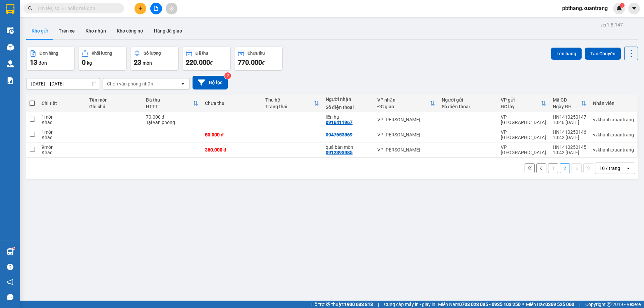 Image resolution: width=644 pixels, height=308 pixels. Describe the element at coordinates (40, 31) in the screenshot. I see `button: Kho gửi` at that location.